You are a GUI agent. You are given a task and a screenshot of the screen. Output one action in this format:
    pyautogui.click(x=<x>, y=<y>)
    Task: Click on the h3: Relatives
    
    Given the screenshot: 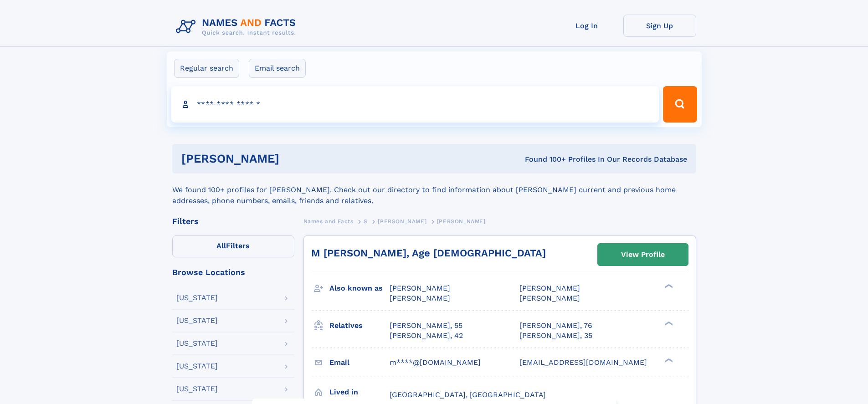 What is the action you would take?
    pyautogui.click(x=359, y=326)
    